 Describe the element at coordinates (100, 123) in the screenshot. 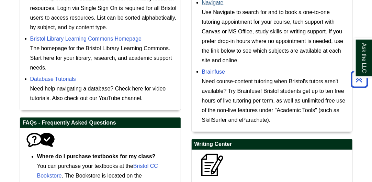

I see `h2: FAQs - Frequently Asked Questions` at that location.